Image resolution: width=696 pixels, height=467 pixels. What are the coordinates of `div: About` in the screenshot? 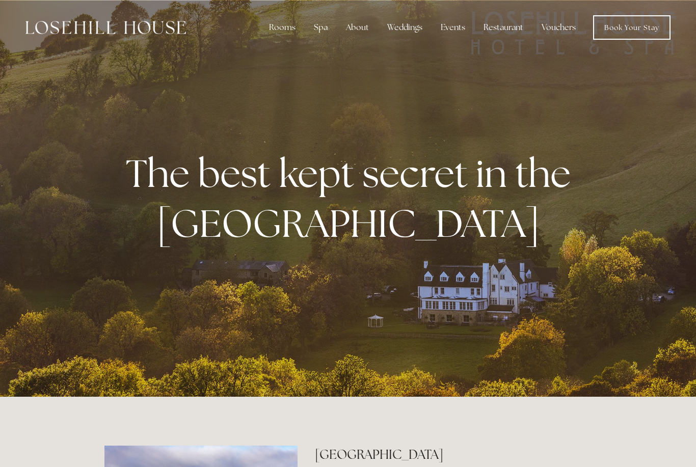 It's located at (357, 28).